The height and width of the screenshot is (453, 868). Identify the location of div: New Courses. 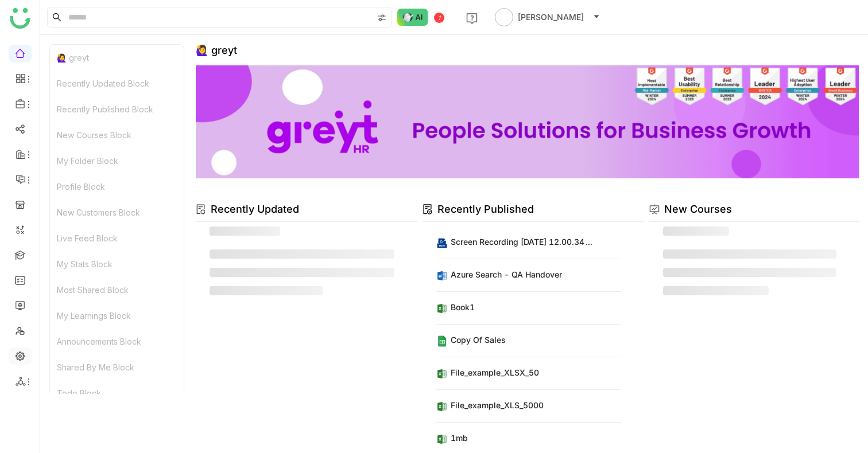
(698, 209).